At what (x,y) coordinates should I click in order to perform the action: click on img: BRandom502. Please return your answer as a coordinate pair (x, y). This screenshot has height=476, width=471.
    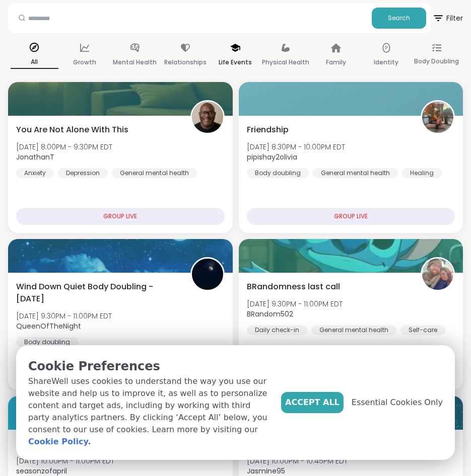
    Looking at the image, I should click on (438, 274).